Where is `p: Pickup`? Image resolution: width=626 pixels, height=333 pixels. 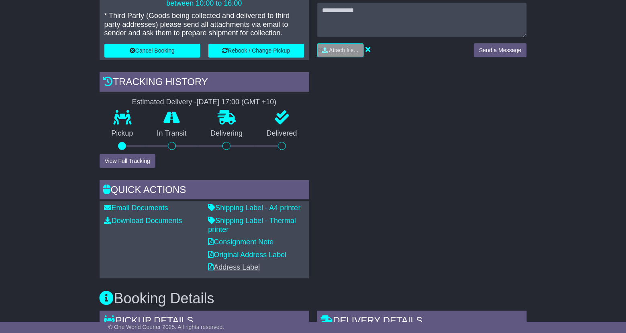
p: Pickup is located at coordinates (122, 134).